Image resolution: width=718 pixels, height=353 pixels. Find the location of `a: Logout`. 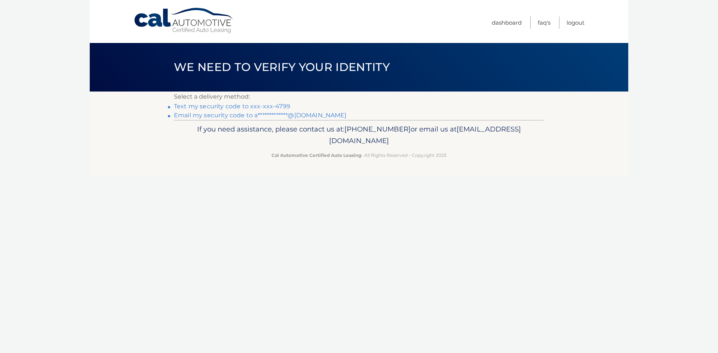

a: Logout is located at coordinates (576, 22).